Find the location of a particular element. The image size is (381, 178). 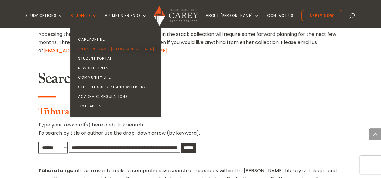

a: Students is located at coordinates (84, 20).